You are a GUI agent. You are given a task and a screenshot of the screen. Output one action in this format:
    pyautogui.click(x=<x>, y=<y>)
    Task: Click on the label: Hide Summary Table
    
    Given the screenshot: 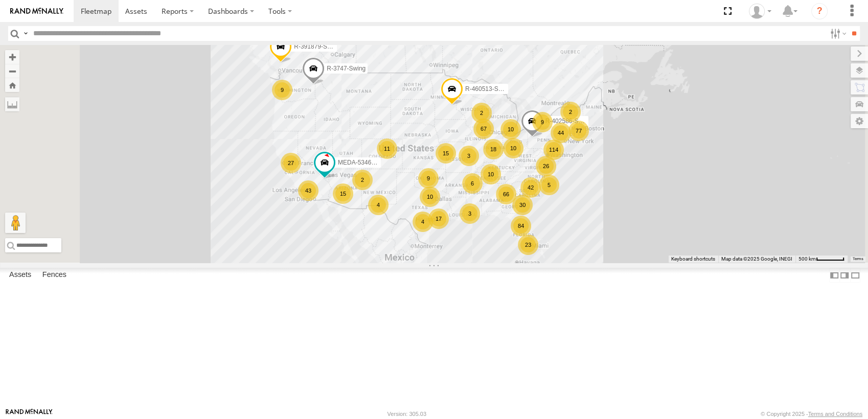 What is the action you would take?
    pyautogui.click(x=855, y=275)
    